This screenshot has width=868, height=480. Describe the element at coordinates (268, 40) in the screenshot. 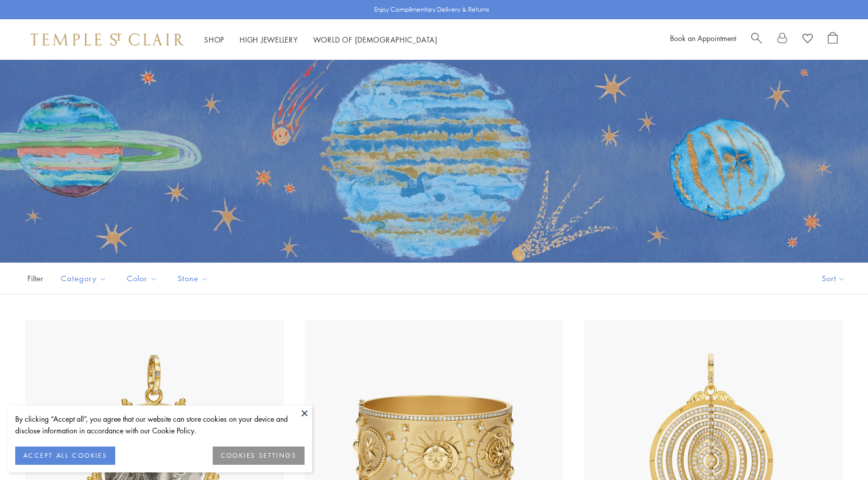

I see `a: High JewelleryHigh Jewellery` at that location.